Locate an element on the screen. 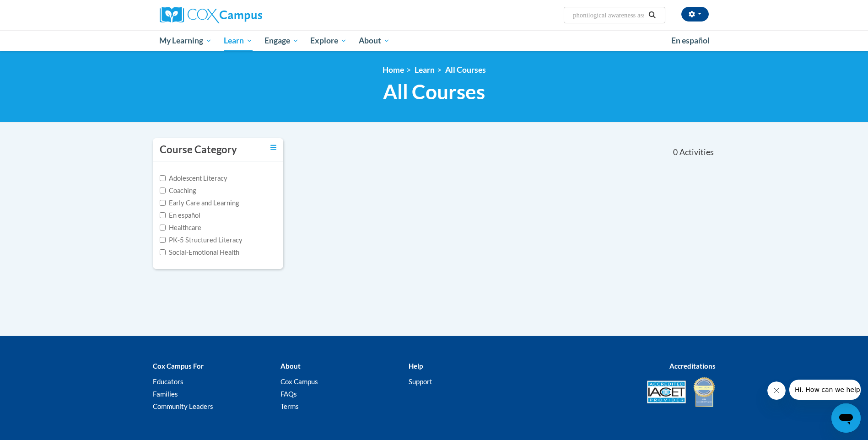  a: Toggle collapse is located at coordinates (273, 148).